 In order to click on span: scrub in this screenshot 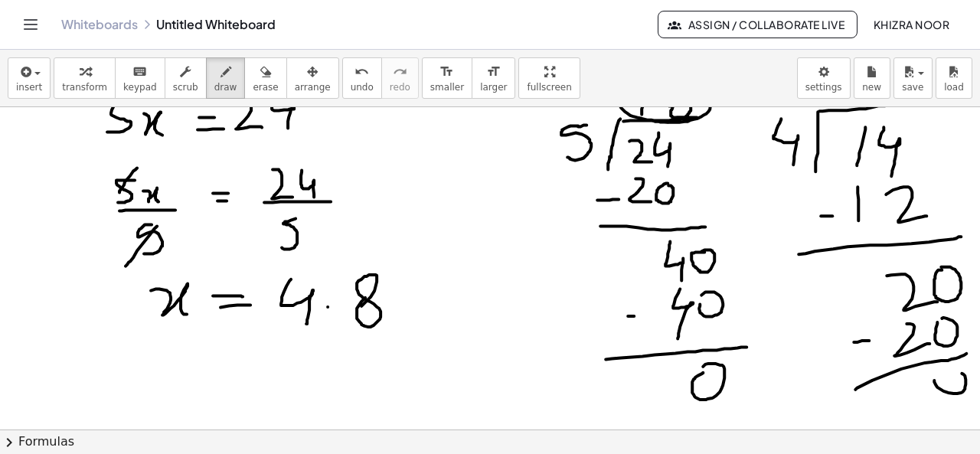, I will do `click(185, 87)`.